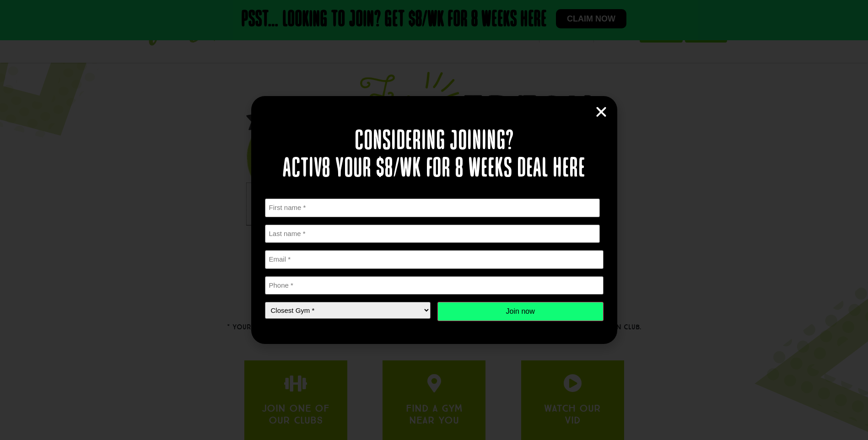 The width and height of the screenshot is (868, 440). What do you see at coordinates (602, 112) in the screenshot?
I see `a: Close` at bounding box center [602, 112].